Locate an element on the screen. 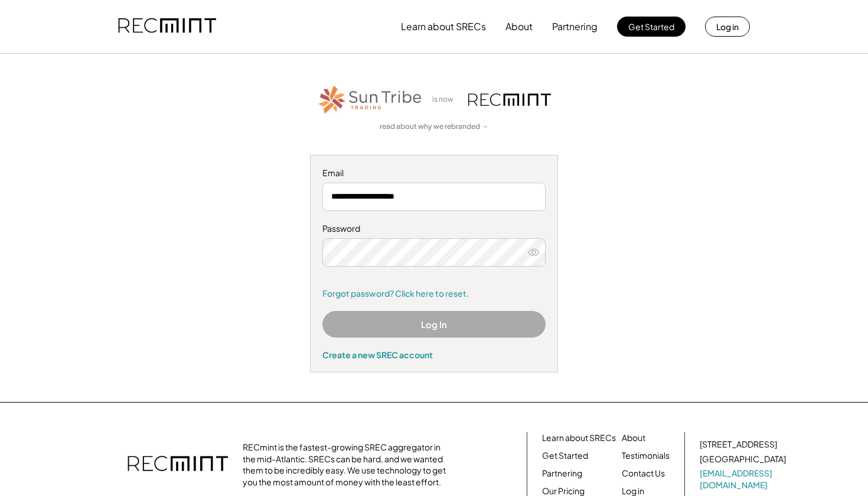 The image size is (868, 496). a: Partnering is located at coordinates (562, 473).